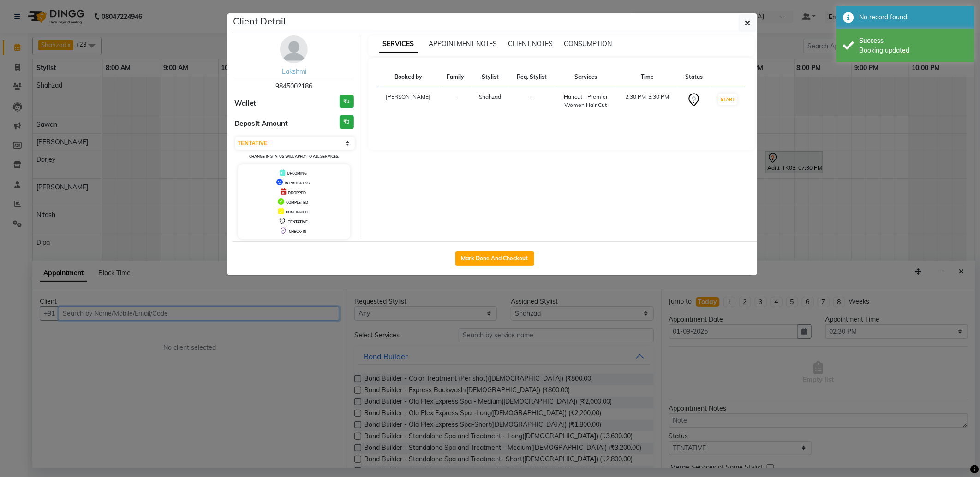  I want to click on th: Services, so click(586, 77).